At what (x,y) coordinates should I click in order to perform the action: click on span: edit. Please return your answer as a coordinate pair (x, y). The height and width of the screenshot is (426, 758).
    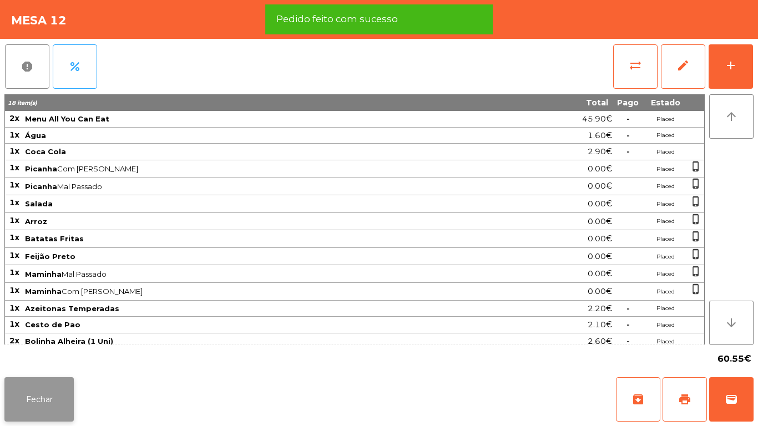
    Looking at the image, I should click on (683, 65).